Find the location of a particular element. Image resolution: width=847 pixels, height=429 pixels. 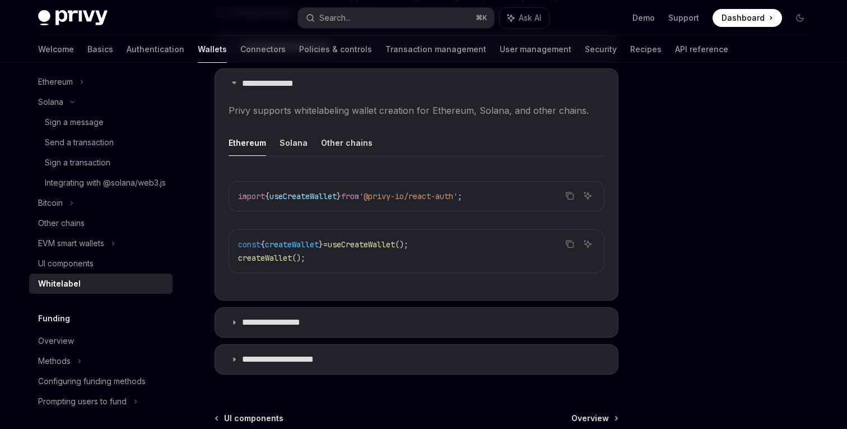

div: EVM smart wallets is located at coordinates (71, 243).